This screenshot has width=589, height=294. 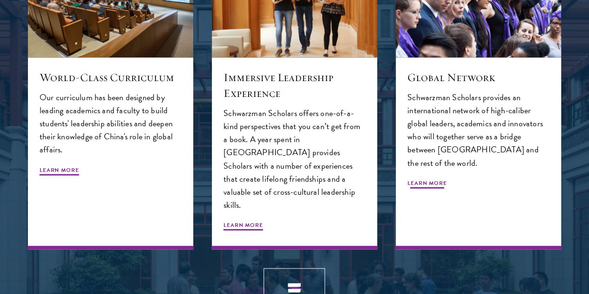 I want to click on p: Schwarzman Scholars offers one-of-a-kind perspectives that you can’t get from a book. A year spen..., so click(x=294, y=159).